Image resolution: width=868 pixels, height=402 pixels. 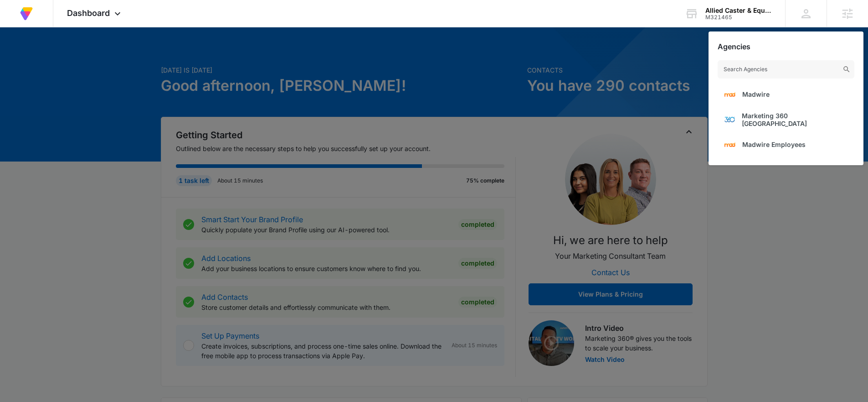 I want to click on a: Madwire, so click(x=786, y=94).